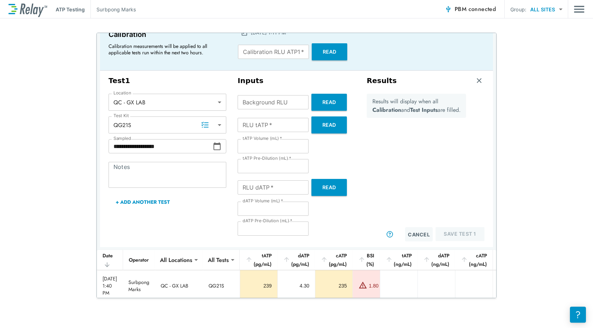  Describe the element at coordinates (139, 260) in the screenshot. I see `div: Operator` at that location.